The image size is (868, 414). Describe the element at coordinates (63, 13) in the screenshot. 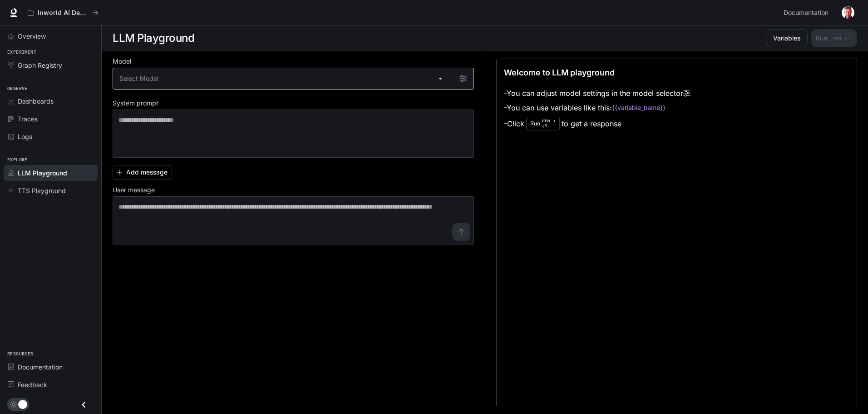

I see `p: Inworld AI Demos` at that location.